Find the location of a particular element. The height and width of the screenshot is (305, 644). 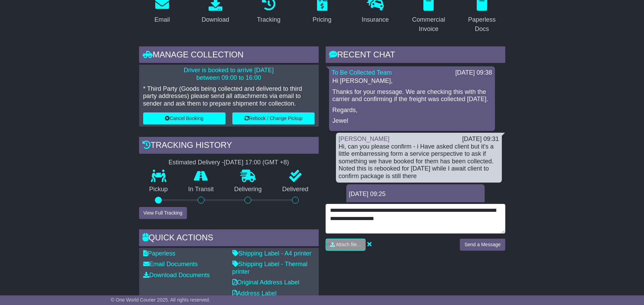

a: To Be Collected Team is located at coordinates (362, 72).